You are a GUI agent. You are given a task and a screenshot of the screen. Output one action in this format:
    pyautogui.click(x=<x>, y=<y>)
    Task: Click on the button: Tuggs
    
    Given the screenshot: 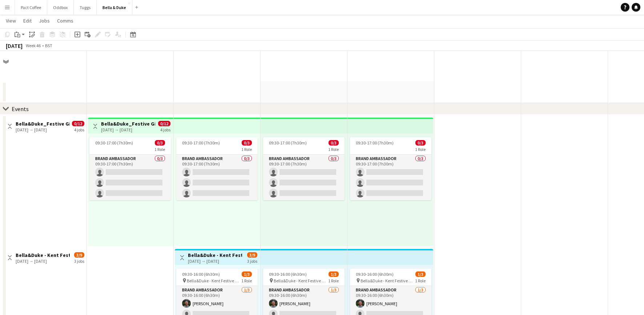 What is the action you would take?
    pyautogui.click(x=85, y=7)
    